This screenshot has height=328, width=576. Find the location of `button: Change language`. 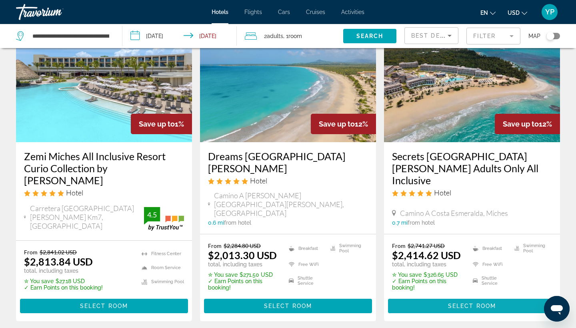

button: Change language is located at coordinates (488, 12).